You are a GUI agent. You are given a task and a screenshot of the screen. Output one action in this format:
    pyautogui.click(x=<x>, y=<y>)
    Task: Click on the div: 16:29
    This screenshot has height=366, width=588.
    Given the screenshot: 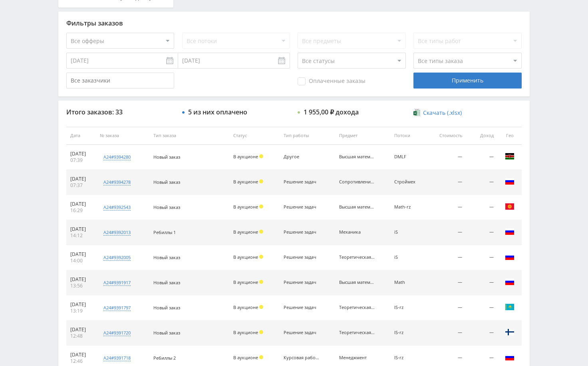 What is the action you would take?
    pyautogui.click(x=81, y=211)
    